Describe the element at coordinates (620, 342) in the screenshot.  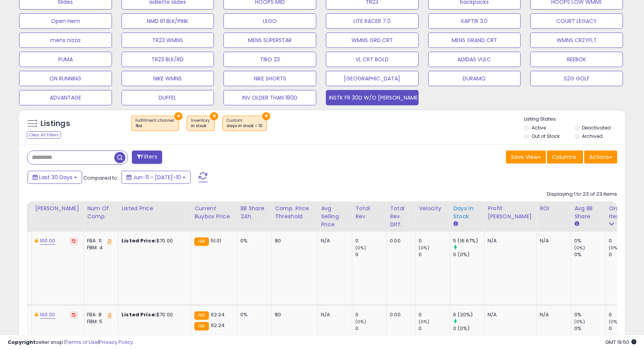
I see `span: 2025-08-10 19:50 GMT` at that location.